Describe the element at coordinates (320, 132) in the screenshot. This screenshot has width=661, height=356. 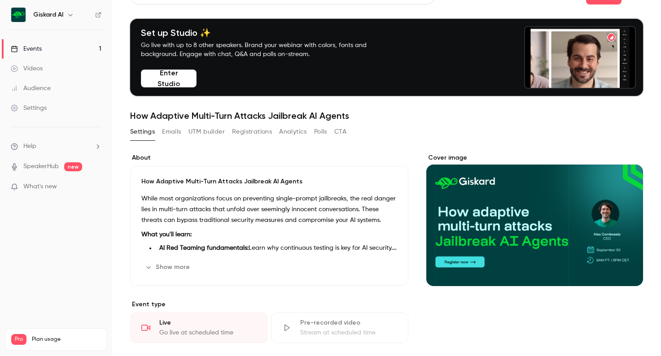
I see `button: Polls` at that location.